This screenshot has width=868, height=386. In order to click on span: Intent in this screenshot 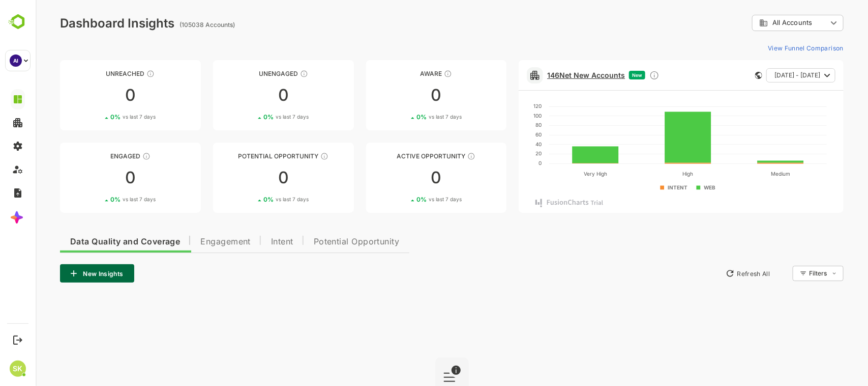, I will do `click(247, 242)`.